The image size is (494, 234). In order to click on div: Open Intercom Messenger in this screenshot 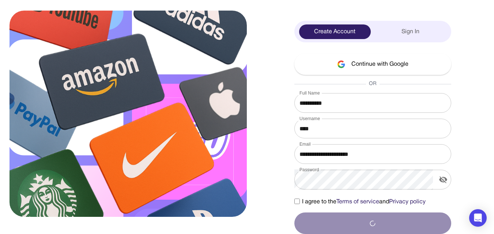, I will do `click(478, 218)`.